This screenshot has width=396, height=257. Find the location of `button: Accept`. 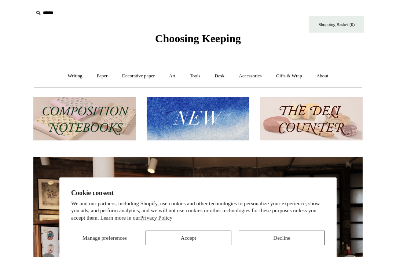

button: Accept is located at coordinates (188, 238).